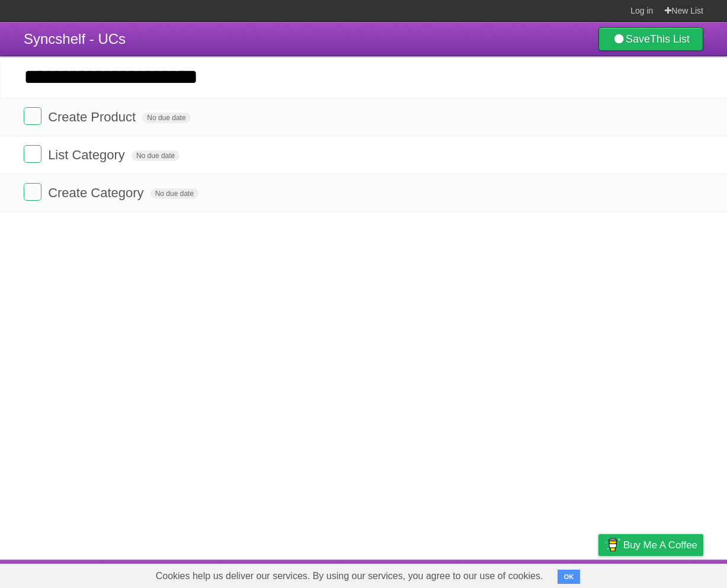  I want to click on button: OK, so click(569, 576).